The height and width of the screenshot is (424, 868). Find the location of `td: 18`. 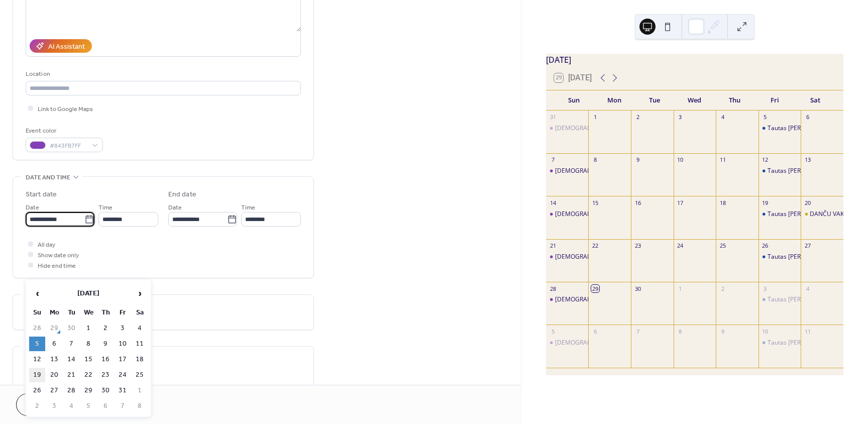

td: 18 is located at coordinates (139, 359).